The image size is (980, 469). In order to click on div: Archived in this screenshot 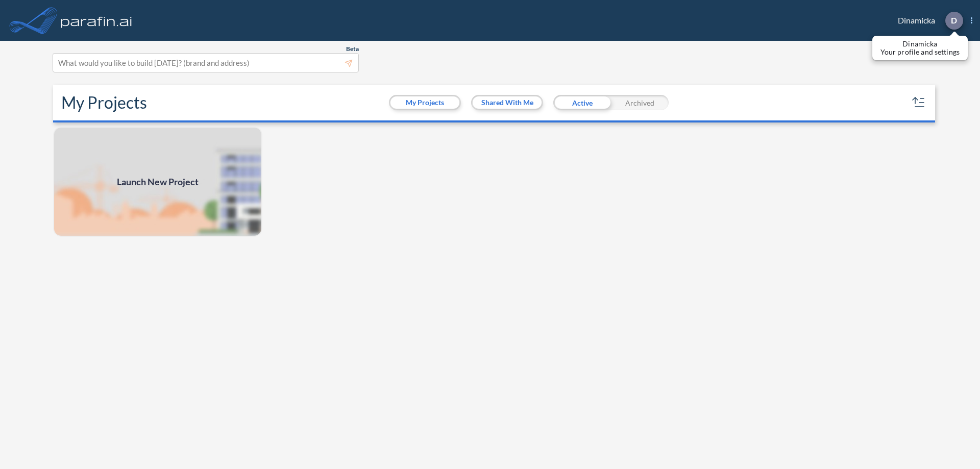, I will do `click(639, 102)`.